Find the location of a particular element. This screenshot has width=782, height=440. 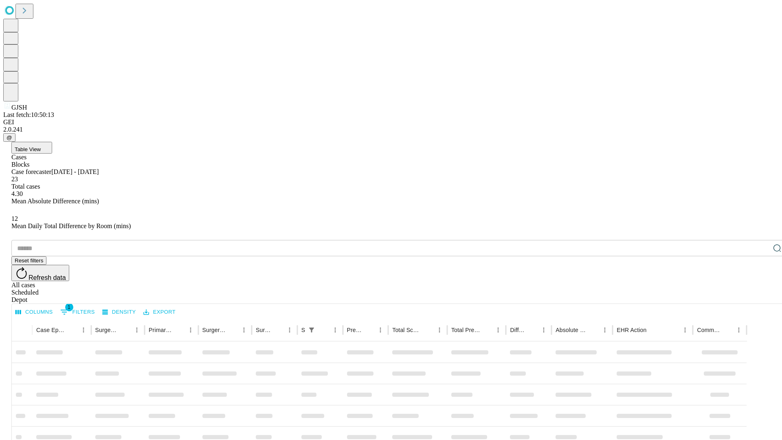

div: Total Scheduled Duration is located at coordinates (407, 330).